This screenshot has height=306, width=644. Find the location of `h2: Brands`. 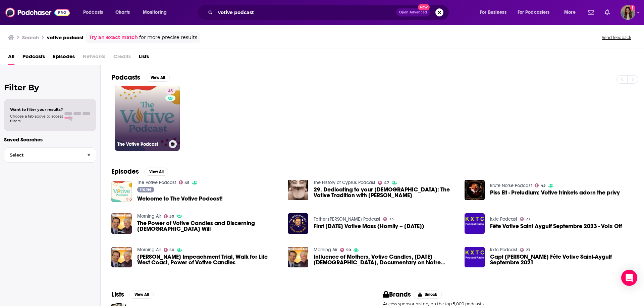

h2: Brands is located at coordinates (397, 294).